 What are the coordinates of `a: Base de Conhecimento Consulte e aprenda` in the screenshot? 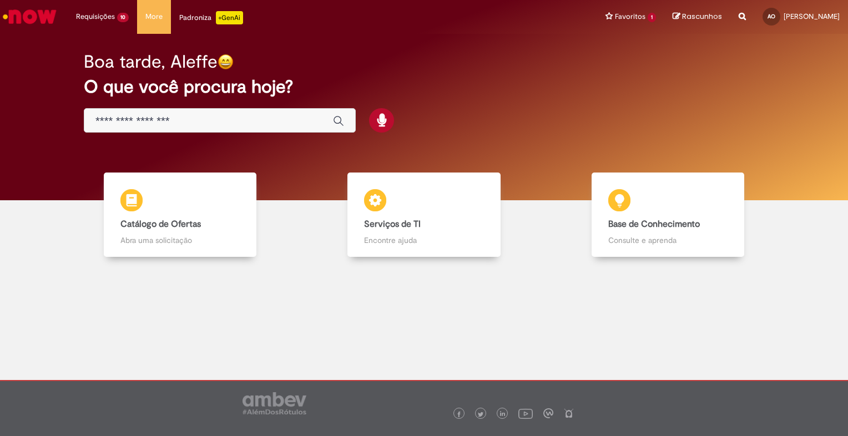 It's located at (668, 215).